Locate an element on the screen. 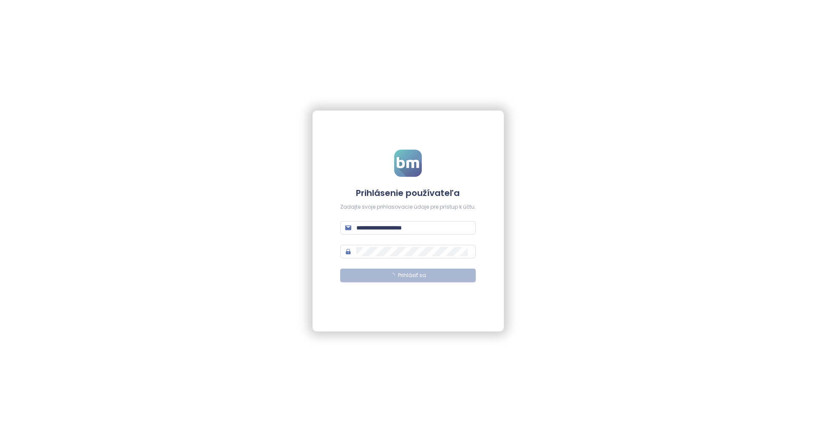  h4: Prihlásenie používateľa is located at coordinates (408, 193).